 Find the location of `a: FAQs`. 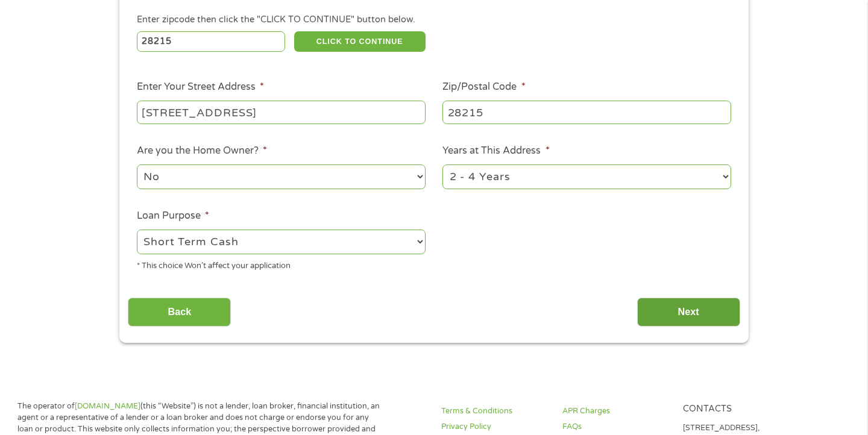

a: FAQs is located at coordinates (615, 426).